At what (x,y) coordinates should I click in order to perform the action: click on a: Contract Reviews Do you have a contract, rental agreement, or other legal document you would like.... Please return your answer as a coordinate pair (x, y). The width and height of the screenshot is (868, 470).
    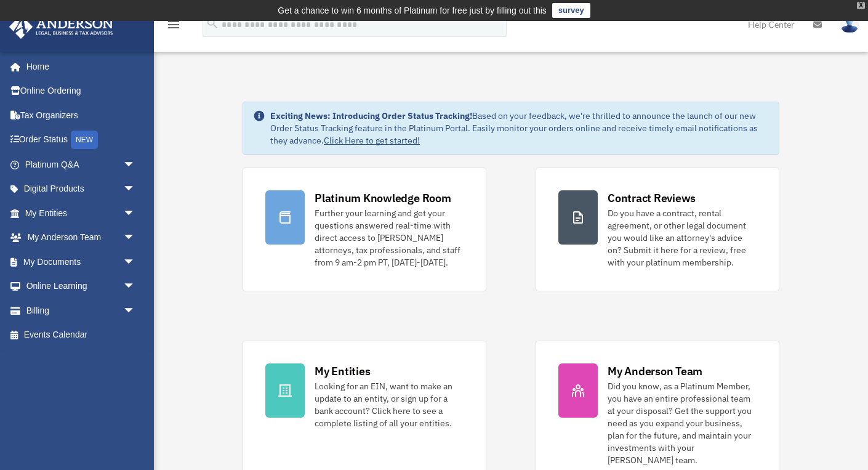
    Looking at the image, I should click on (657, 229).